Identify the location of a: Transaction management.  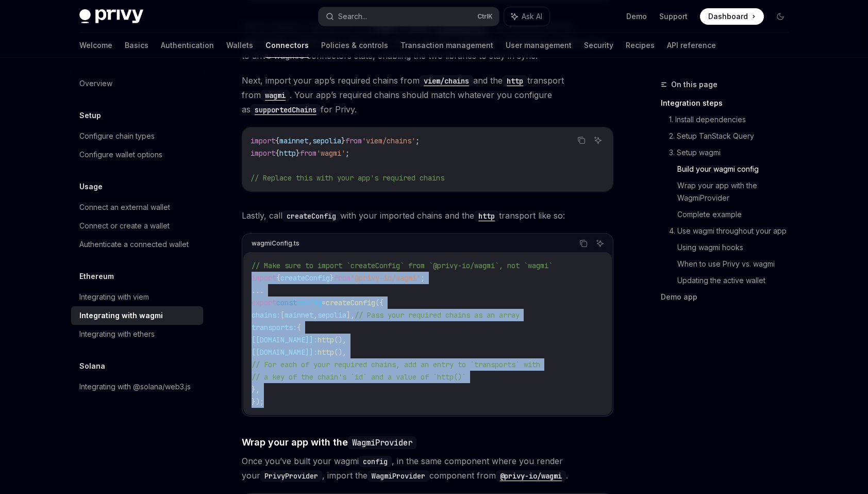
(447, 45).